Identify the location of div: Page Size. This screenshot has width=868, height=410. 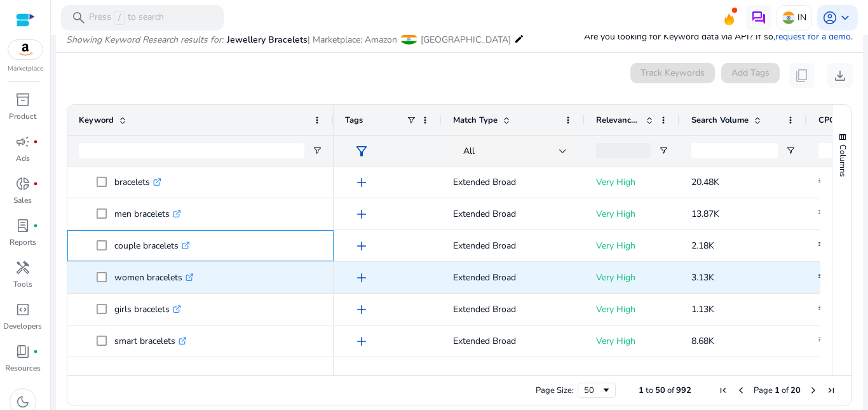
(597, 391).